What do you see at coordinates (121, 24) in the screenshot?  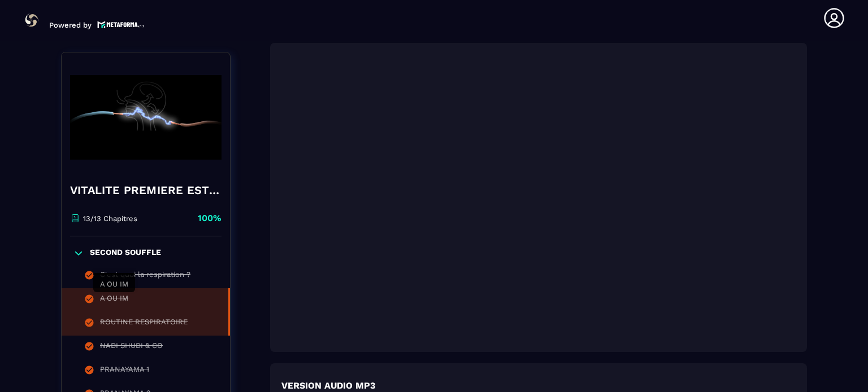 I see `img: logo` at bounding box center [121, 24].